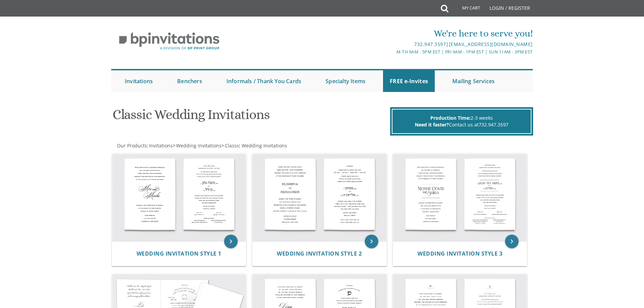 The image size is (644, 308). I want to click on a: Wedding Invitation Style 3, so click(460, 254).